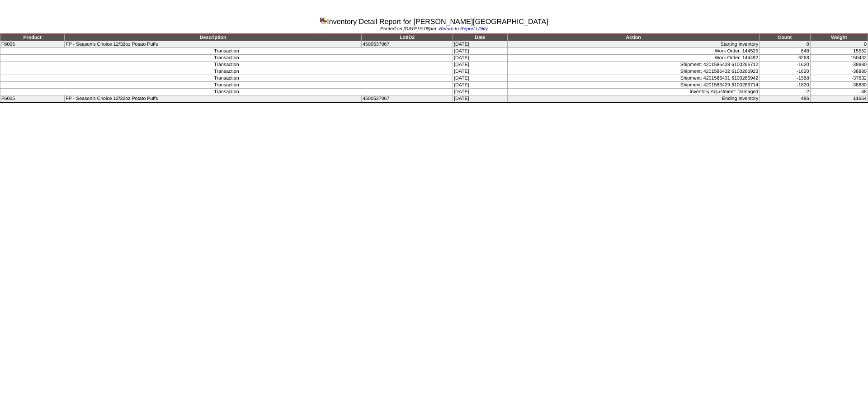 This screenshot has height=412, width=868. I want to click on td: Shipment: 4201586431 6100266942, so click(633, 78).